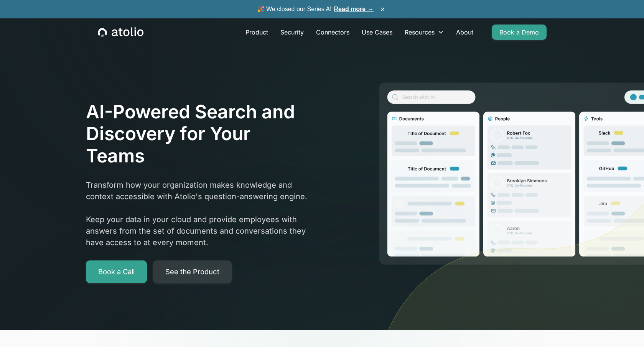  I want to click on span: 🎉 We closed our Series A!, so click(315, 9).